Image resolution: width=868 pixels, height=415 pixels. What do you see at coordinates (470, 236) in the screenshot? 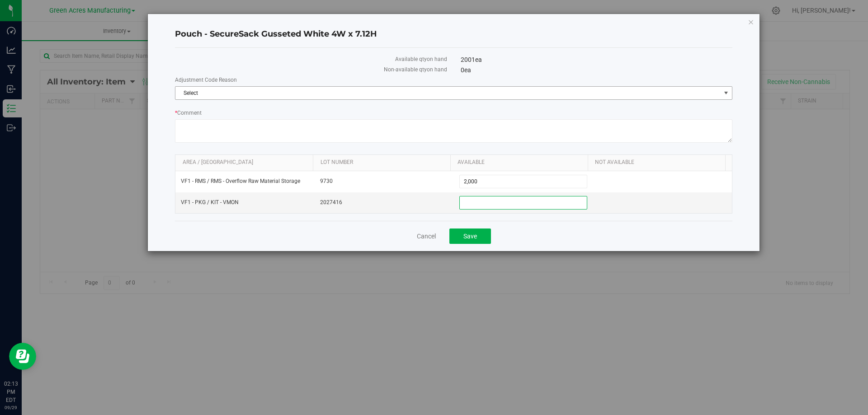
I see `button: Save` at bounding box center [470, 236].